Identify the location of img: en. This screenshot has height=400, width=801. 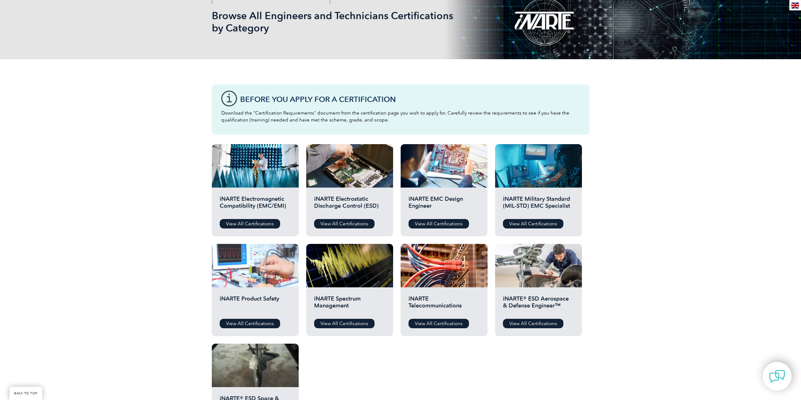
(795, 5).